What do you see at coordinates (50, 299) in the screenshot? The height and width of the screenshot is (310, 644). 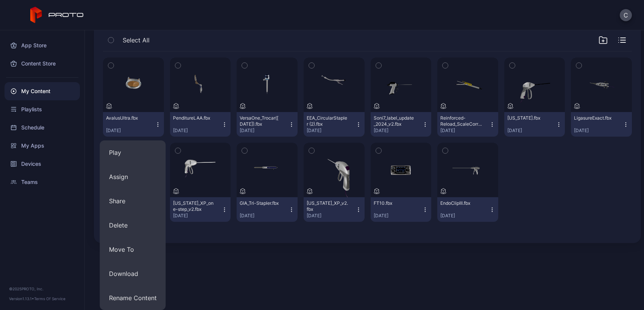 I see `a: Terms Of Service` at bounding box center [50, 299].